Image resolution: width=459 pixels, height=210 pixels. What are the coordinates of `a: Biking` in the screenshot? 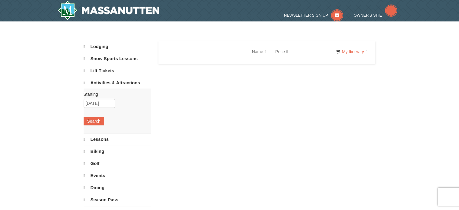 It's located at (117, 151).